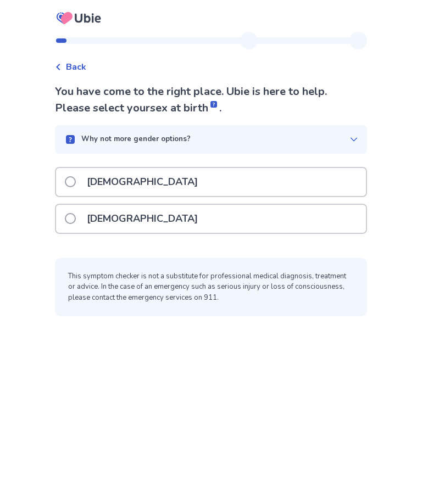  What do you see at coordinates (211, 100) in the screenshot?
I see `p: You have come to the right place. Ubie is here to help. Please select your .` at bounding box center [211, 100].